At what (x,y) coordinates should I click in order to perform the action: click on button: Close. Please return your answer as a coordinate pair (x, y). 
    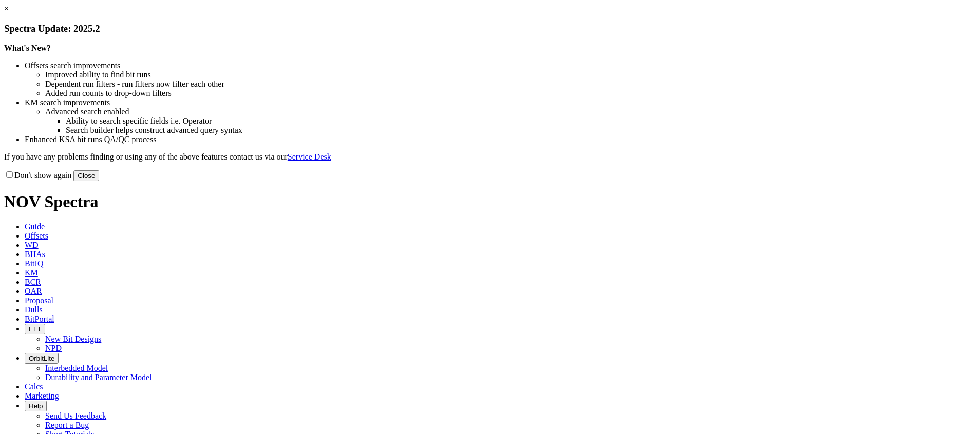
    Looking at the image, I should click on (86, 175).